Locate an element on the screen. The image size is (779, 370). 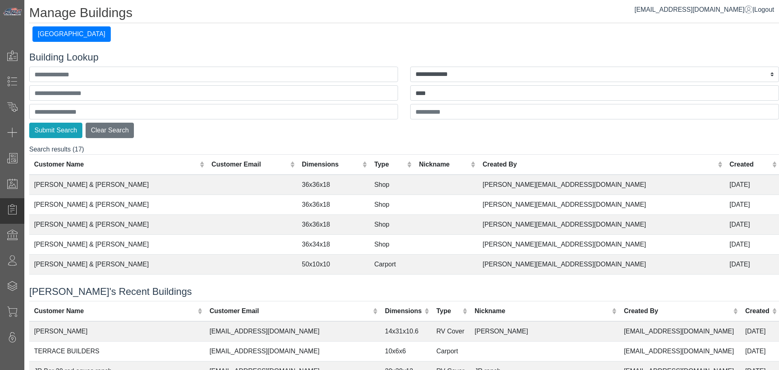
td: 50x33x10 is located at coordinates (333, 284).